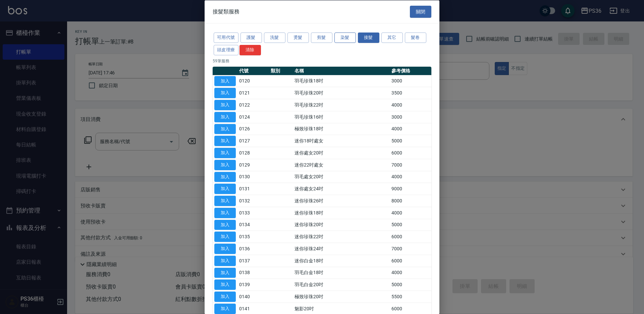  I want to click on td: 8000, so click(410, 201).